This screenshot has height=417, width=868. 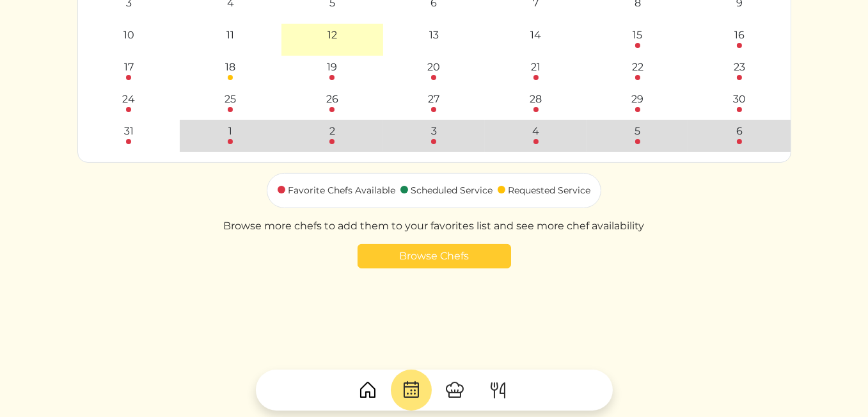 I want to click on img: ChefHat-a374fb509e4f37eb0702ca99f5f64f3b6956810f32a249b33092029f8484b388.svg, so click(x=454, y=390).